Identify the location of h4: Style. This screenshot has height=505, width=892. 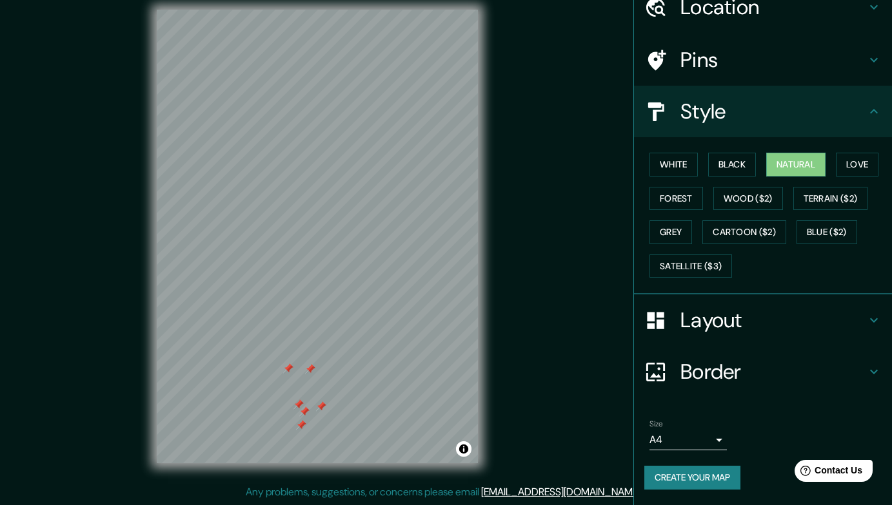
(773, 112).